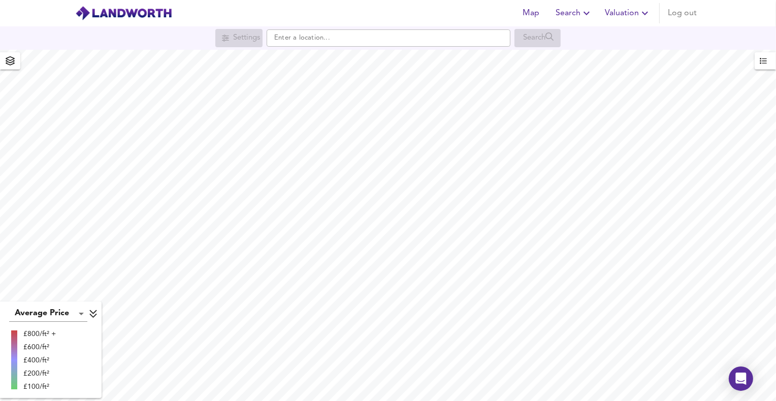 This screenshot has height=401, width=776. I want to click on span: Map, so click(531, 13).